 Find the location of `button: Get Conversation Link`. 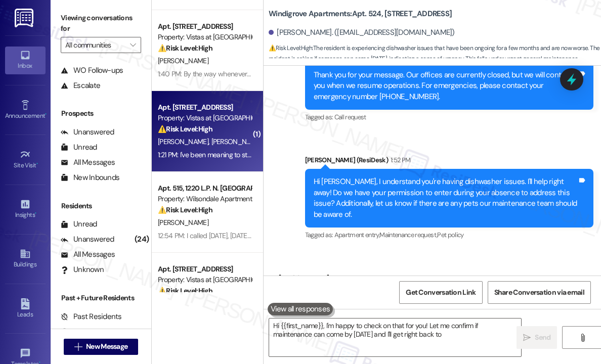

button: Get Conversation Link is located at coordinates (441, 292).